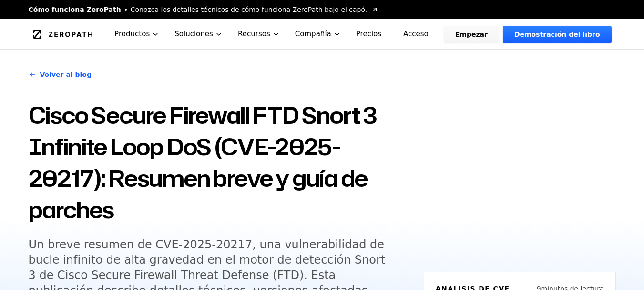 This screenshot has width=644, height=290. I want to click on nav: Global, so click(323, 34).